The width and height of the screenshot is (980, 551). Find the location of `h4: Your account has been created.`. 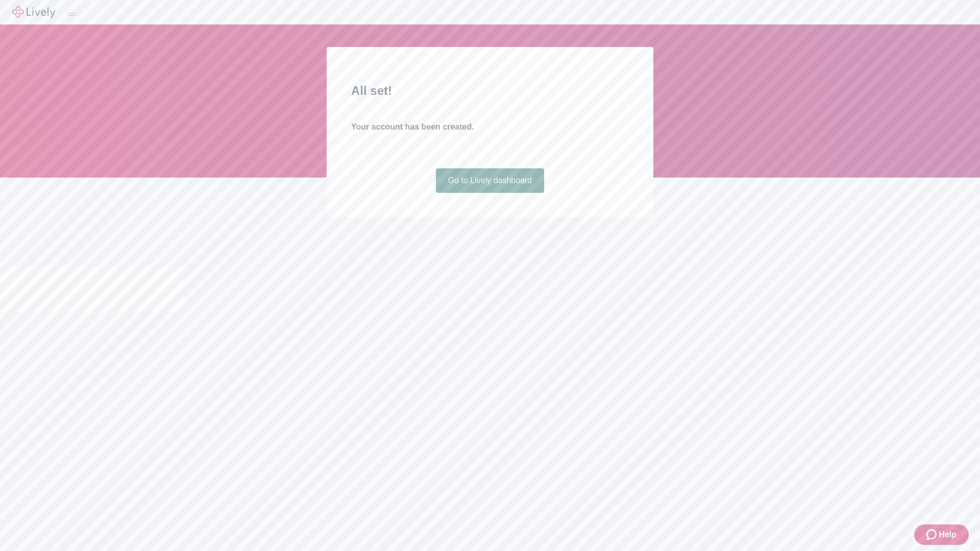

h4: Your account has been created. is located at coordinates (490, 127).